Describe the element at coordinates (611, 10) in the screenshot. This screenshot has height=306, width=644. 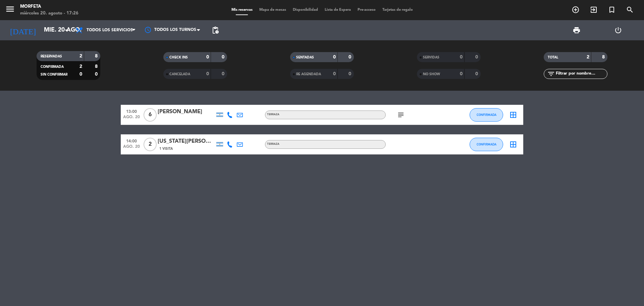
I see `i: turned_in_not` at that location.